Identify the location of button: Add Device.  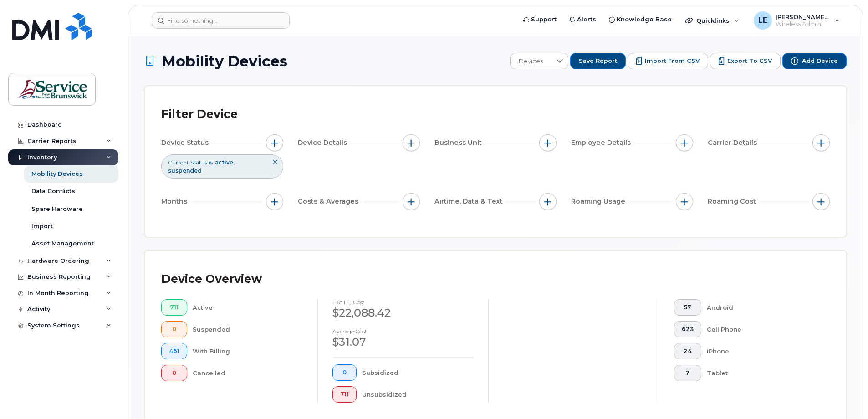
(814, 61).